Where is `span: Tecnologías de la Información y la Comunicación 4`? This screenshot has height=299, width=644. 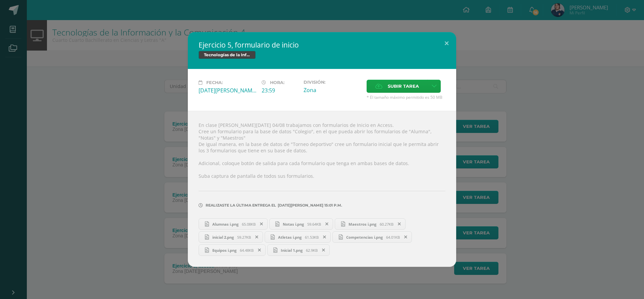
span: Tecnologías de la Información y la Comunicación 4 is located at coordinates (227, 55).